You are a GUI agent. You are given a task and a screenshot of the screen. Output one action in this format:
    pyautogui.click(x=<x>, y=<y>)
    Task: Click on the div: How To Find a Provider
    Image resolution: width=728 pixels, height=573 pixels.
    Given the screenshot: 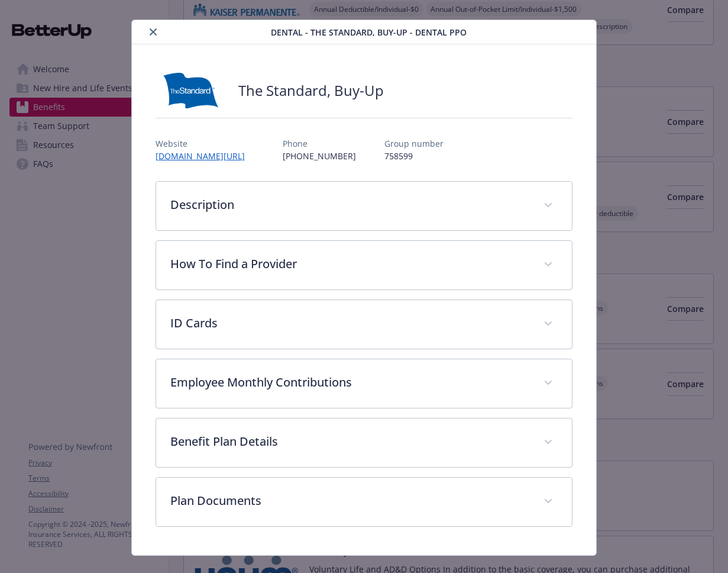 What is the action you would take?
    pyautogui.click(x=364, y=265)
    